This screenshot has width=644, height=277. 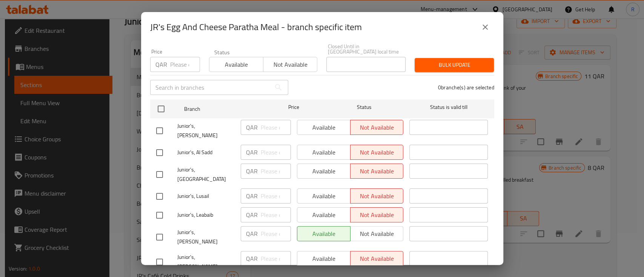 What do you see at coordinates (206, 152) in the screenshot?
I see `span: Junior's, Al Sadd` at bounding box center [206, 152].